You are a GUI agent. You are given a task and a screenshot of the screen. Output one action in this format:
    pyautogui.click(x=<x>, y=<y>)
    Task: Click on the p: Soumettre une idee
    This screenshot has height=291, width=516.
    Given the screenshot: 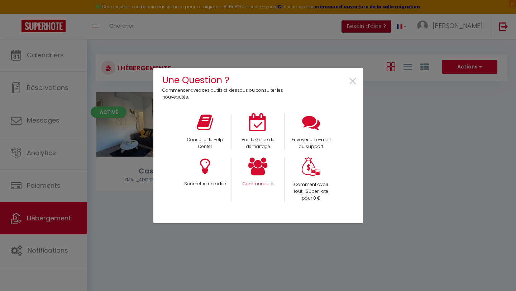 What is the action you would take?
    pyautogui.click(x=205, y=184)
    